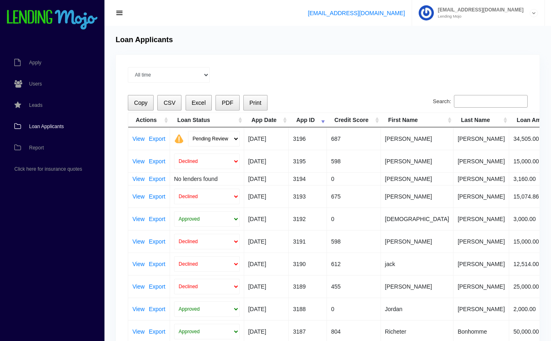 Image resolution: width=551 pixels, height=341 pixels. Describe the element at coordinates (169, 103) in the screenshot. I see `button: CSV` at that location.